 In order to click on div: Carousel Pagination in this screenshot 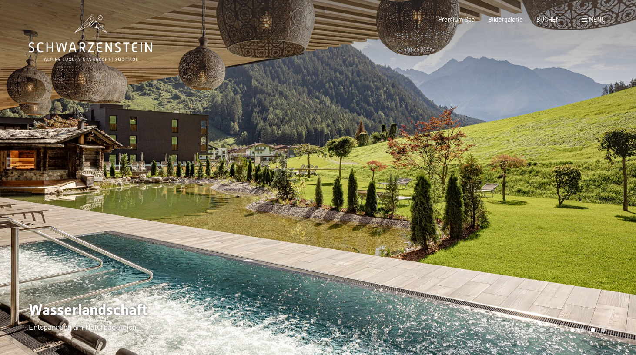, I will do `click(565, 330)`.